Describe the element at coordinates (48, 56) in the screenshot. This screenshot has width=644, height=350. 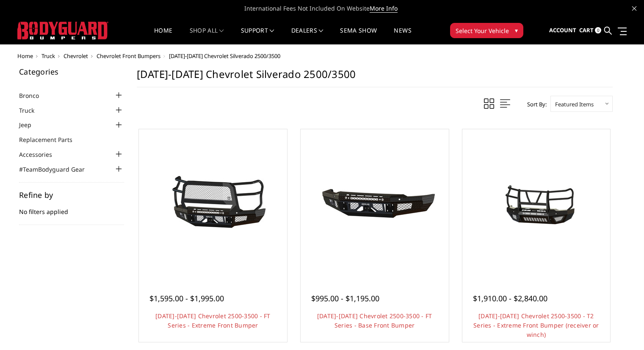
I see `span: Truck` at that location.